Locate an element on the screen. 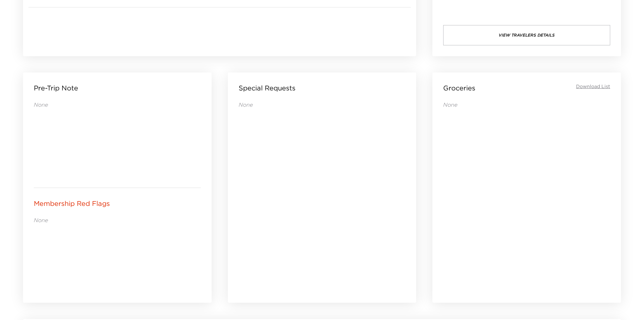 This screenshot has height=320, width=644. p: Groceries is located at coordinates (459, 88).